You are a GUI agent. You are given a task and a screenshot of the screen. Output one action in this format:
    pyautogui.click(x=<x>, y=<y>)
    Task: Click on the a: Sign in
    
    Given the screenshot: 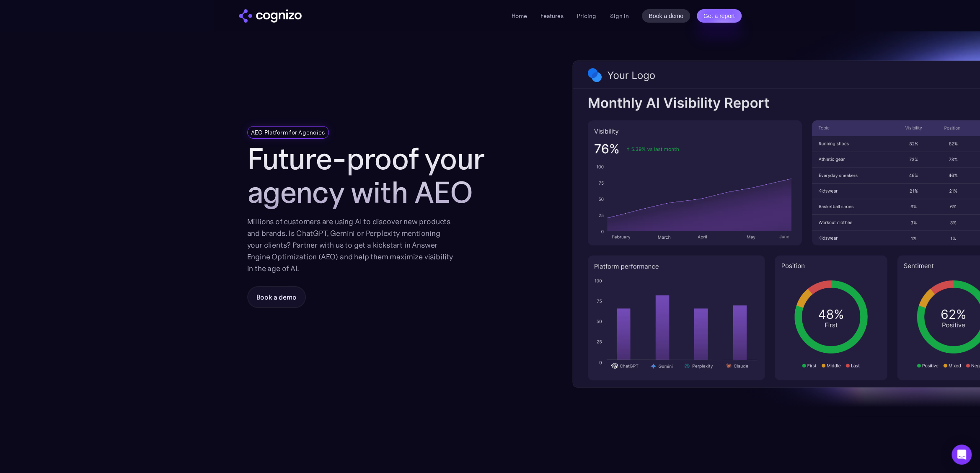 What is the action you would take?
    pyautogui.click(x=619, y=16)
    